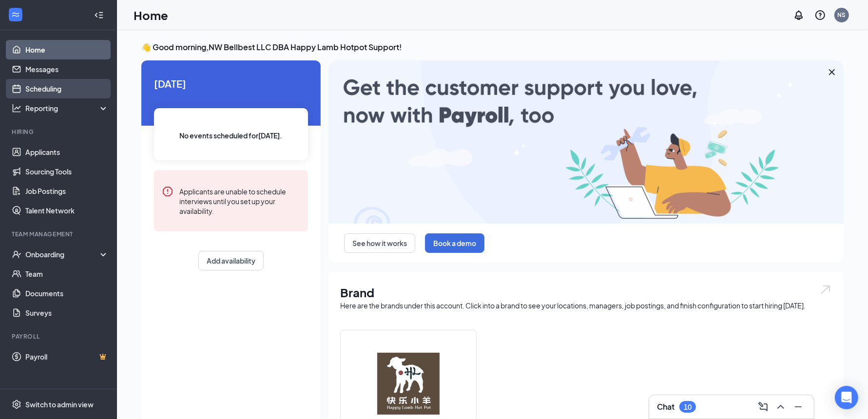 The image size is (868, 419). I want to click on a: Team, so click(67, 274).